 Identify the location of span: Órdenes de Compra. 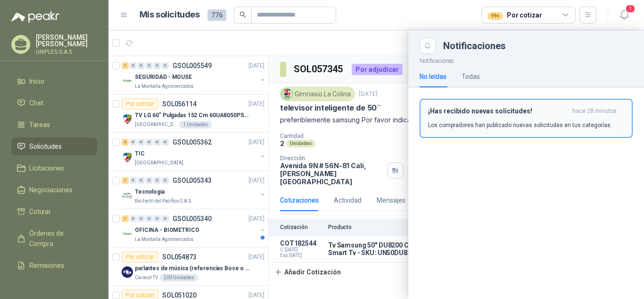
(59, 239).